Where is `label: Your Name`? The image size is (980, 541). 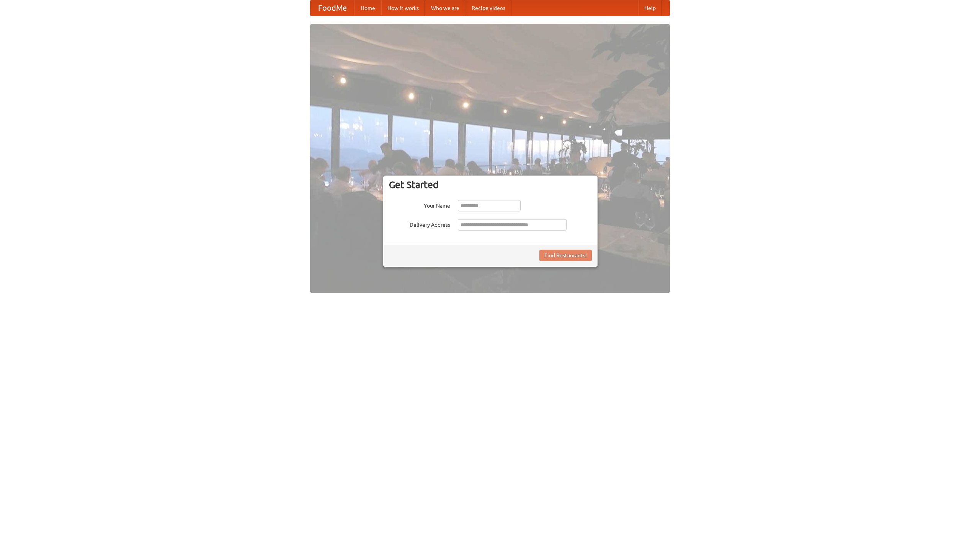
label: Your Name is located at coordinates (419, 205).